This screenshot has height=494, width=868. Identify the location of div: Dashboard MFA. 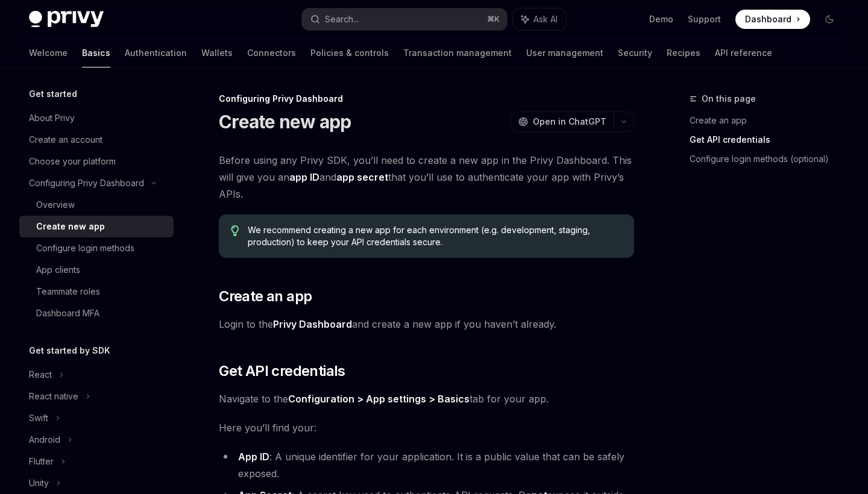
(68, 314).